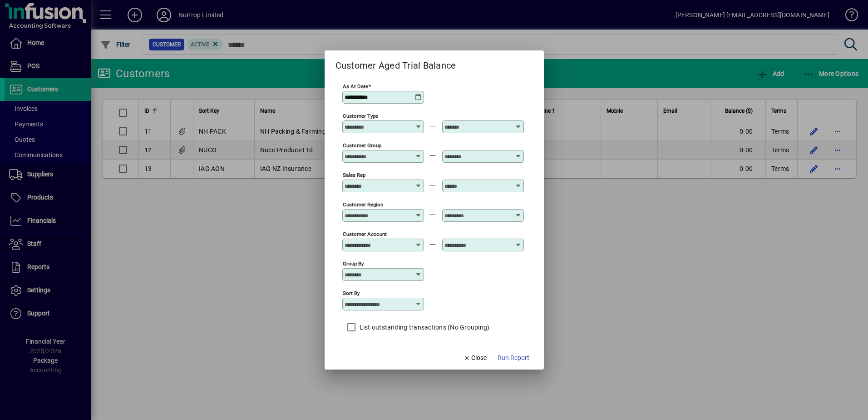  Describe the element at coordinates (424, 327) in the screenshot. I see `label: List outstanding transactions (No Grouping)` at that location.